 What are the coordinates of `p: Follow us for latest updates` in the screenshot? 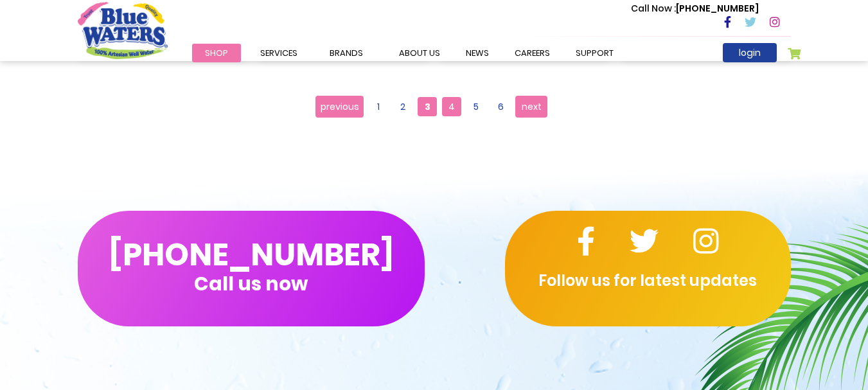 It's located at (648, 281).